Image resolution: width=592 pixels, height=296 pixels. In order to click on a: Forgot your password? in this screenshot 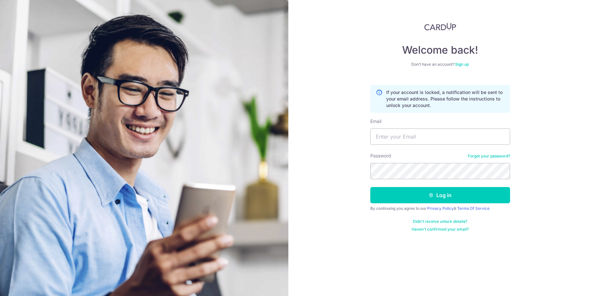, I will do `click(489, 156)`.